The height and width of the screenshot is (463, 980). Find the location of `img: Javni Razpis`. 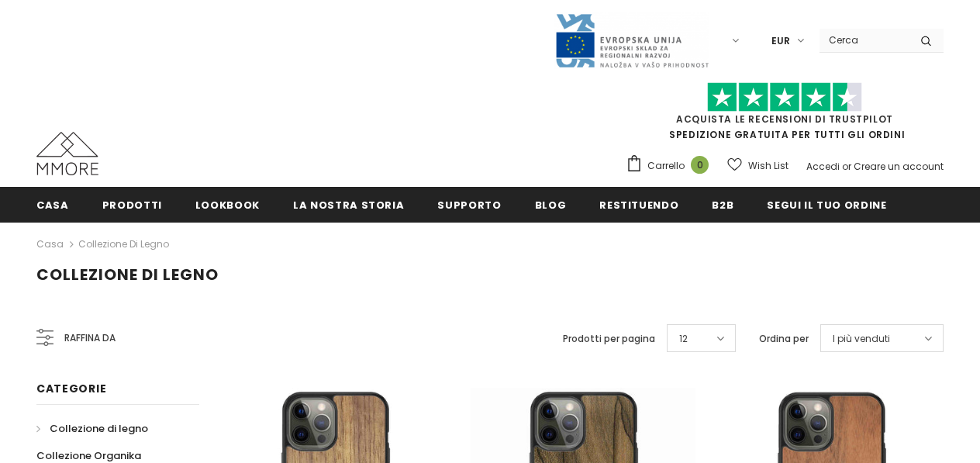

img: Javni Razpis is located at coordinates (632, 40).